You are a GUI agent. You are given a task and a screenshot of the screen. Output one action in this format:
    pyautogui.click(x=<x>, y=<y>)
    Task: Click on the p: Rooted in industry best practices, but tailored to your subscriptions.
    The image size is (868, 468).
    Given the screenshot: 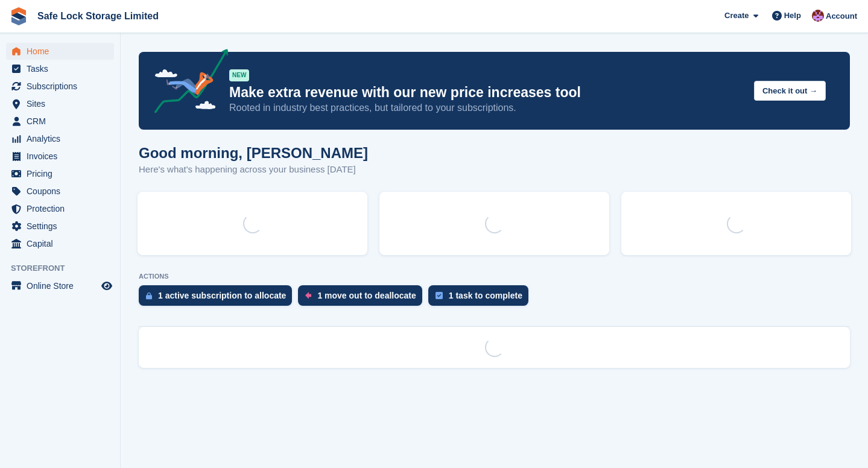 What is the action you would take?
    pyautogui.click(x=487, y=108)
    